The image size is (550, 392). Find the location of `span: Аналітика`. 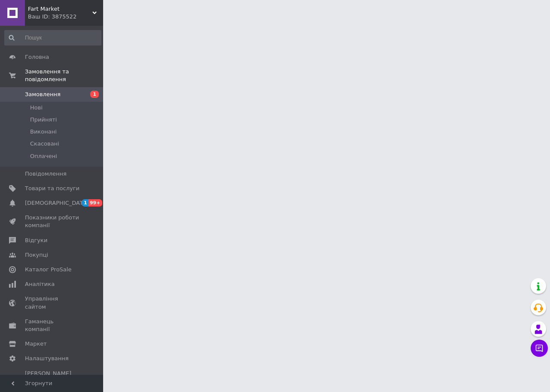

span: Аналітика is located at coordinates (39, 284).